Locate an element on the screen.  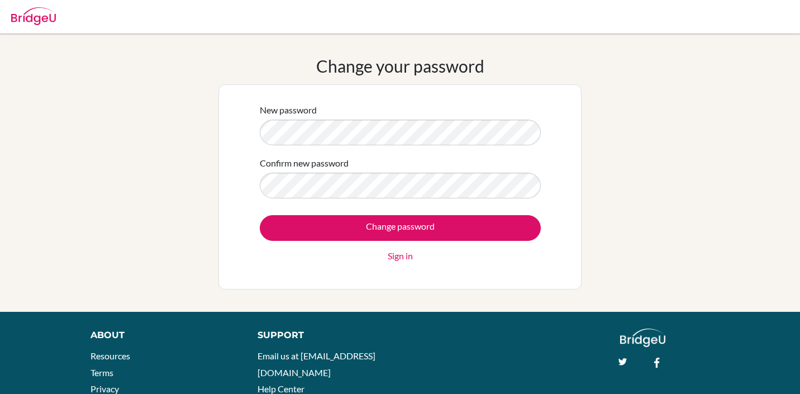
a: Privacy is located at coordinates (104, 388).